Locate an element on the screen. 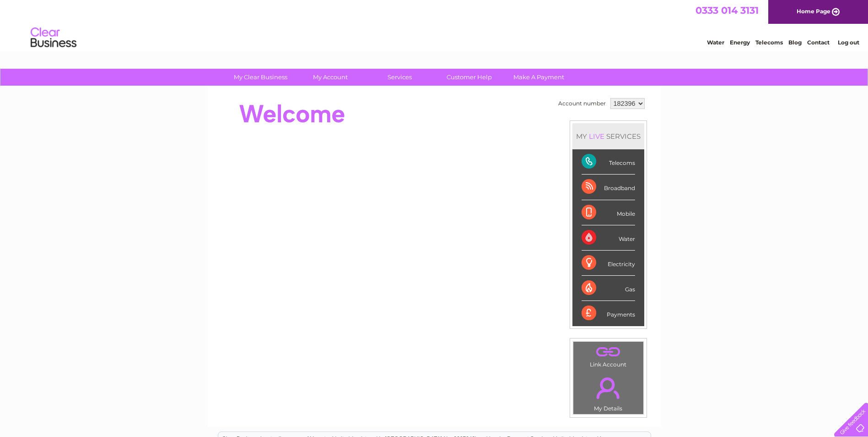 This screenshot has height=437, width=868. div: Telecoms is located at coordinates (608, 161).